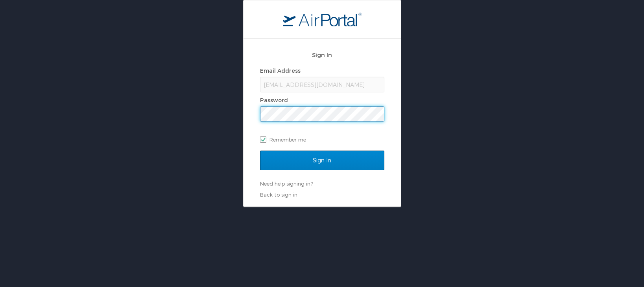 The width and height of the screenshot is (644, 287). What do you see at coordinates (286, 184) in the screenshot?
I see `a: Need help signing in?` at bounding box center [286, 184].